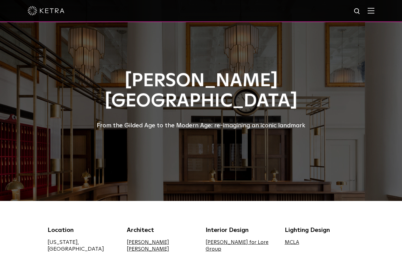 This screenshot has height=262, width=402. Describe the element at coordinates (319, 230) in the screenshot. I see `div: Lighting Design` at that location.